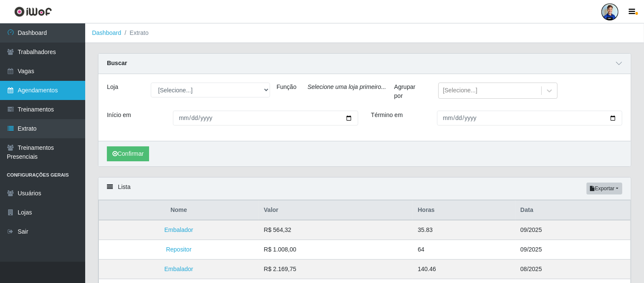  What do you see at coordinates (464, 269) in the screenshot?
I see `td: 140.46` at bounding box center [464, 269].